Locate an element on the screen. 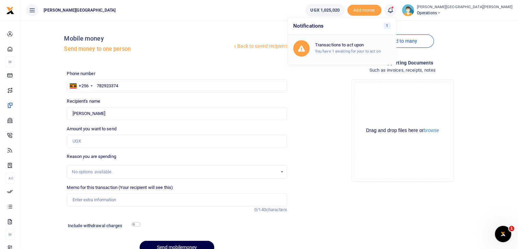 Image resolution: width=518 pixels, height=249 pixels. a: logo-small logo-large logo-large is located at coordinates (10, 10).